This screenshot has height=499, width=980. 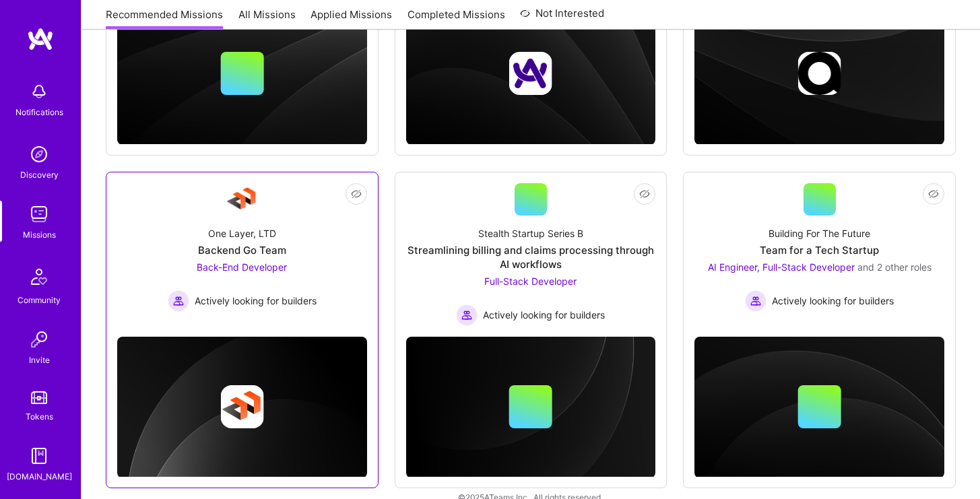 I want to click on img: logo, so click(x=40, y=39).